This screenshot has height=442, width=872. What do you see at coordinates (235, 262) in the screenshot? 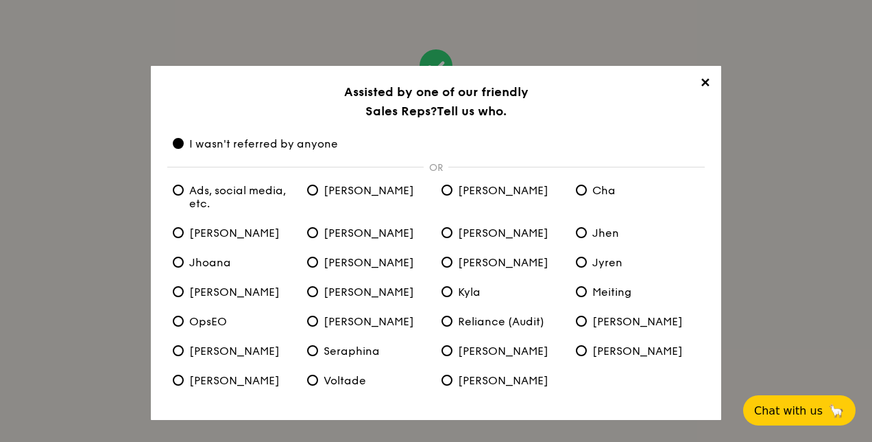
I see `label: Jhoana` at bounding box center [235, 262].